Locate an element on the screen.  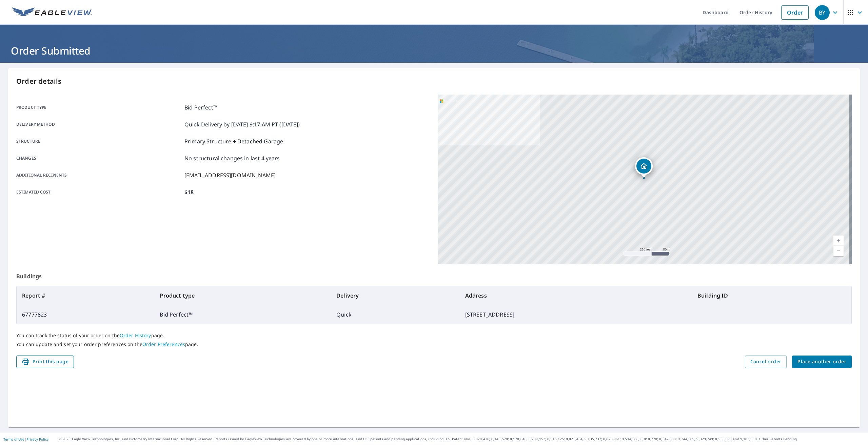
a: Order History is located at coordinates (135, 335).